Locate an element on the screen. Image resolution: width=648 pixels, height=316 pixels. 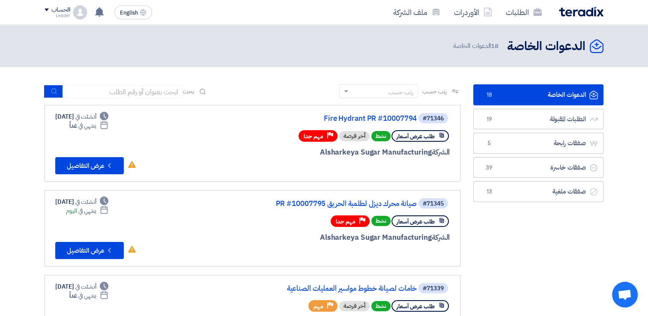
span: English is located at coordinates (129, 13).